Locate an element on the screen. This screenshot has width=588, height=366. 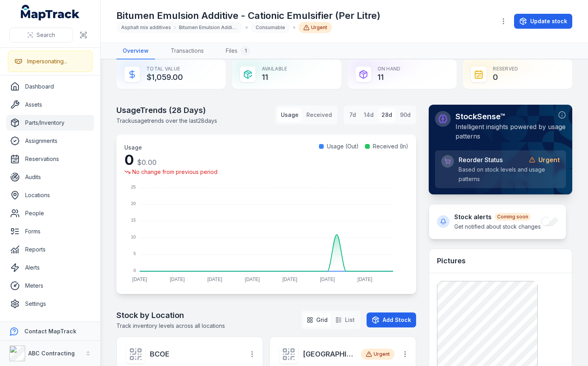
a: Reports is located at coordinates (50, 249).